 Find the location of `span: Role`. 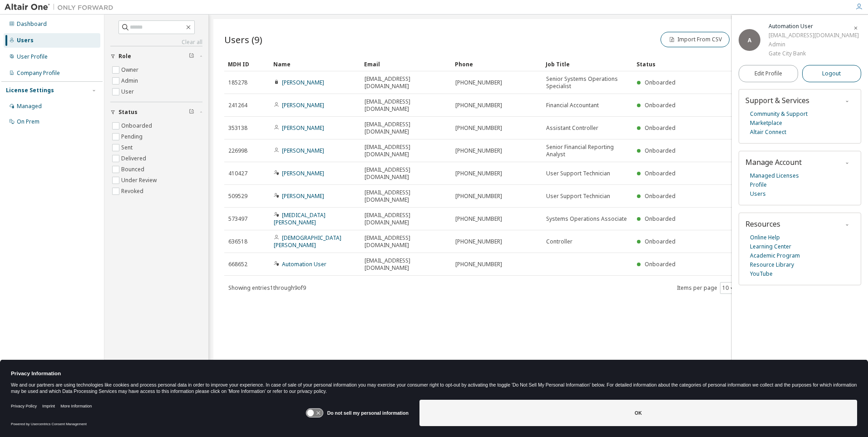

span: Role is located at coordinates (125, 56).